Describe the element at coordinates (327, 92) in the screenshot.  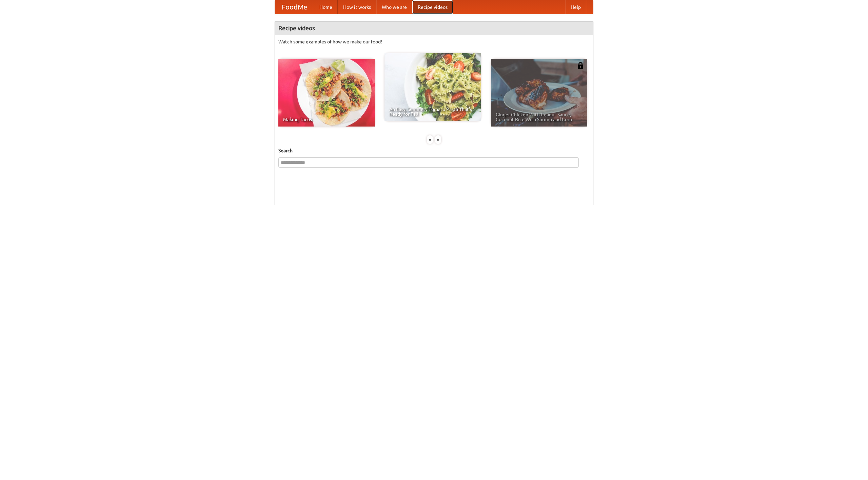
I see `a: Making Tacos` at that location.